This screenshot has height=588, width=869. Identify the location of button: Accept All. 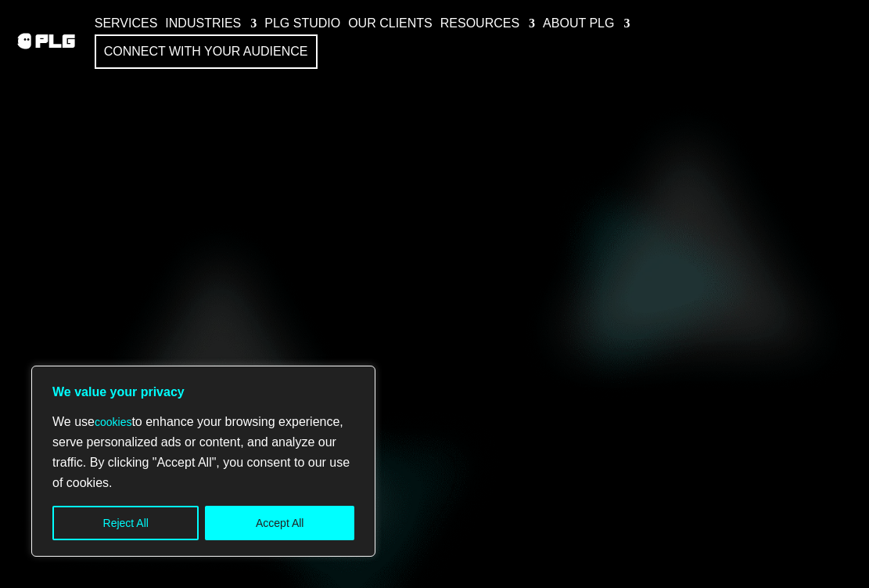
(279, 522).